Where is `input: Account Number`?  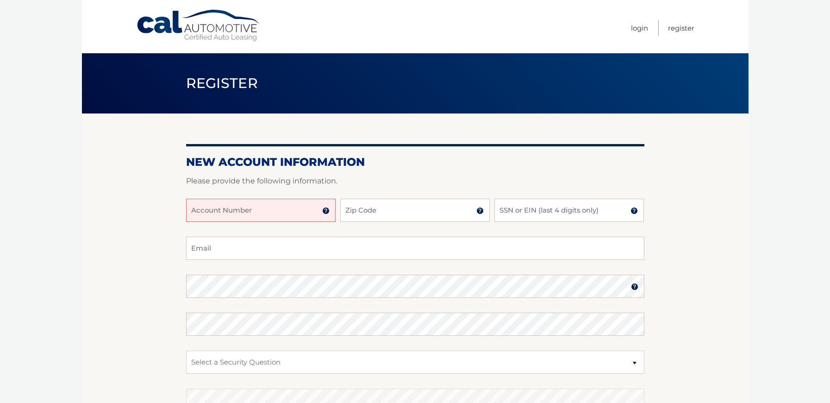
input: Account Number is located at coordinates (261, 210).